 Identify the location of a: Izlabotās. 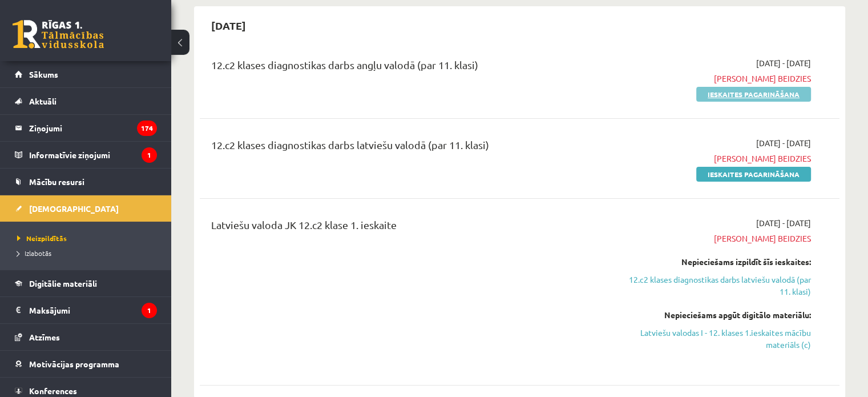
(88, 253).